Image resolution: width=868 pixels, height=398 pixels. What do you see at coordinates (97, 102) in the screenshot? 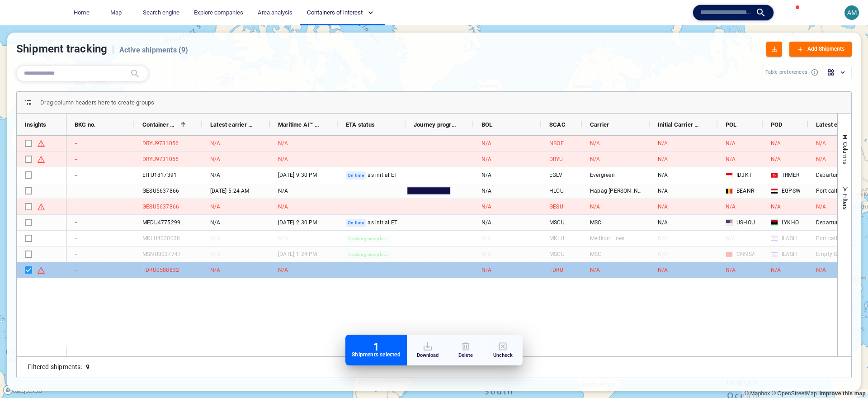
I see `span: Drag column headers here to create groups` at bounding box center [97, 102].